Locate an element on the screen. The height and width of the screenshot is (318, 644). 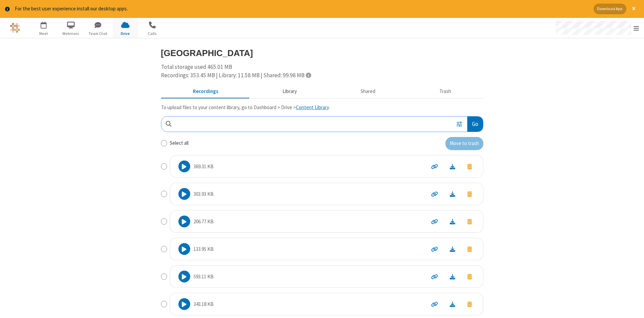
button: Logo is located at coordinates (14, 28).